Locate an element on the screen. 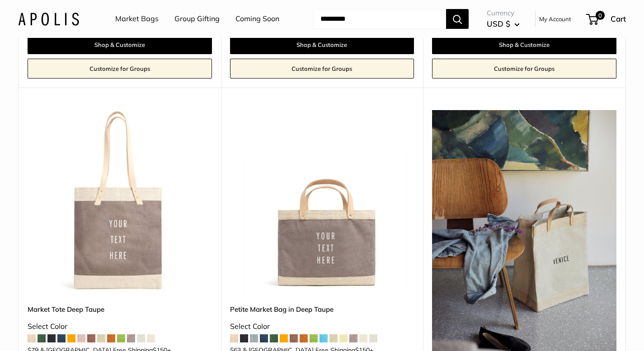 This screenshot has height=351, width=644. a: Coming Soon is located at coordinates (257, 19).